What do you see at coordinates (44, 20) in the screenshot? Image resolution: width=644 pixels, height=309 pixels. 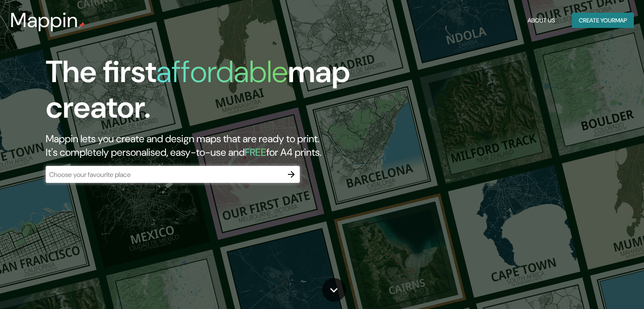 I see `h3: Mappin` at bounding box center [44, 20].